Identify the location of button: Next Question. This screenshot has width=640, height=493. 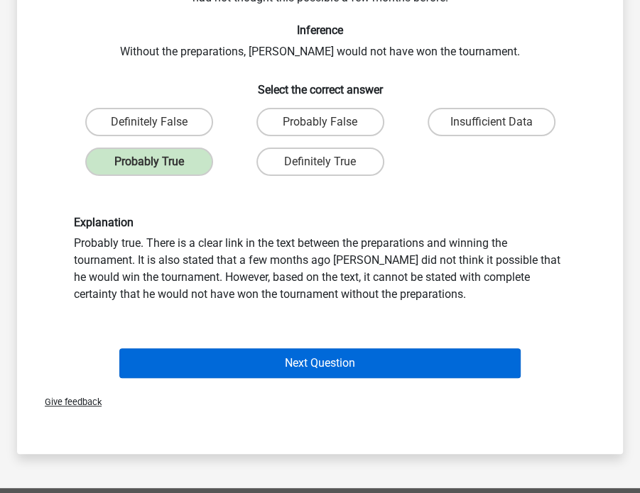
(320, 364).